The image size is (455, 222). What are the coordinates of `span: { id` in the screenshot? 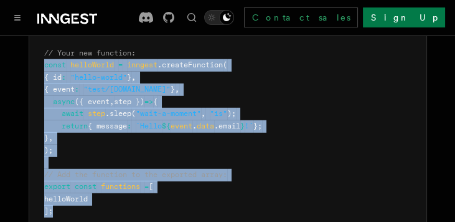 It's located at (53, 77).